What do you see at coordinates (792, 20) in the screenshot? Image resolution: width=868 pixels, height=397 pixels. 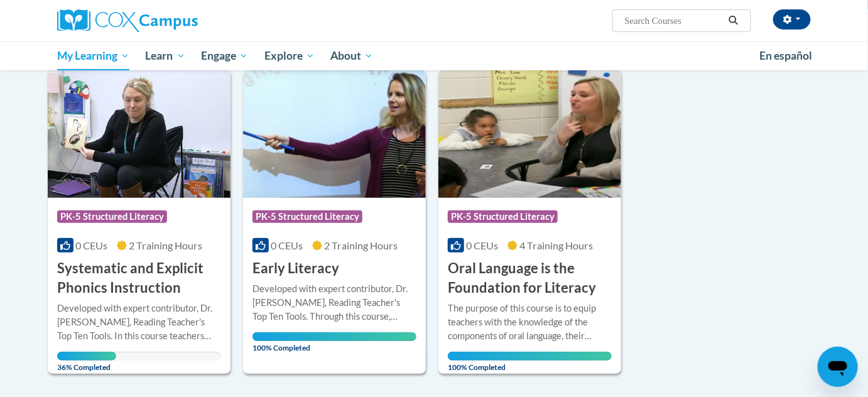 I see `button: Account Settings` at bounding box center [792, 20].